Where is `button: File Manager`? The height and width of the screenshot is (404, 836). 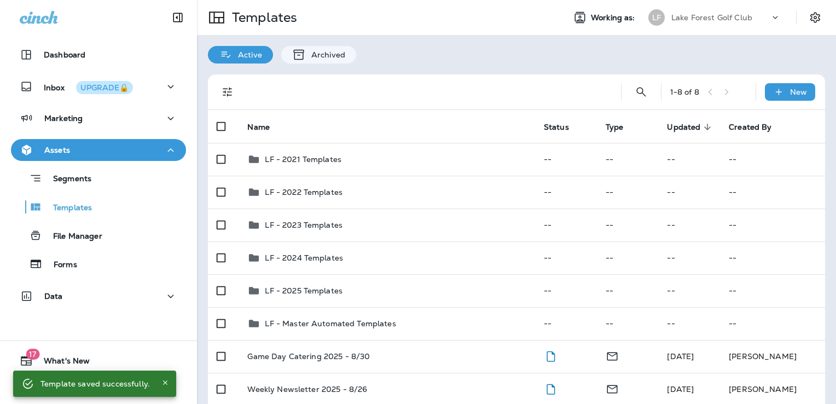
button: File Manager is located at coordinates (99, 235).